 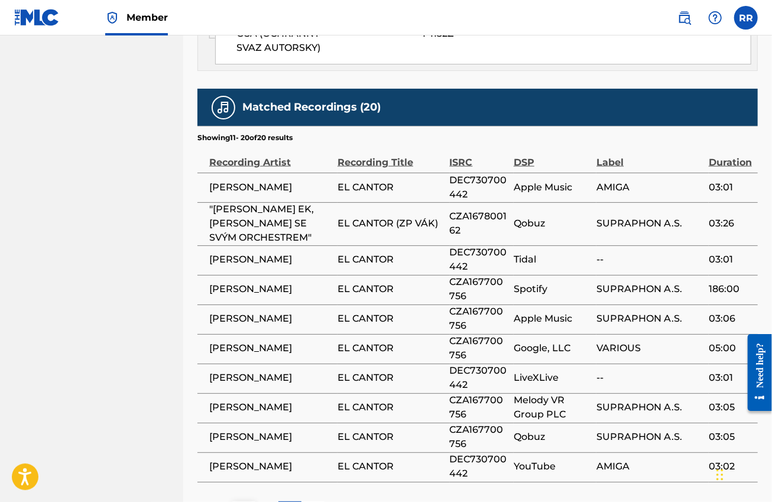 What do you see at coordinates (685, 18) in the screenshot?
I see `a: Public Search` at bounding box center [685, 18].